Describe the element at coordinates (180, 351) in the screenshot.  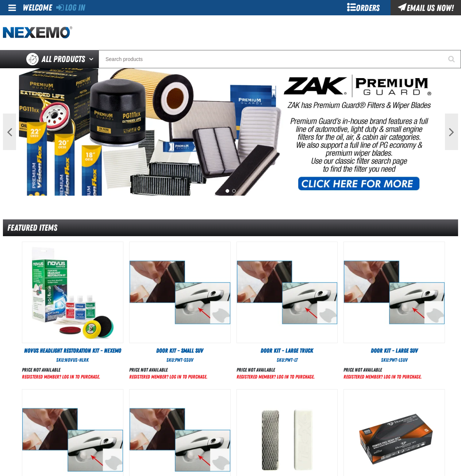
I see `span: Door Kit - Small SUV` at that location.